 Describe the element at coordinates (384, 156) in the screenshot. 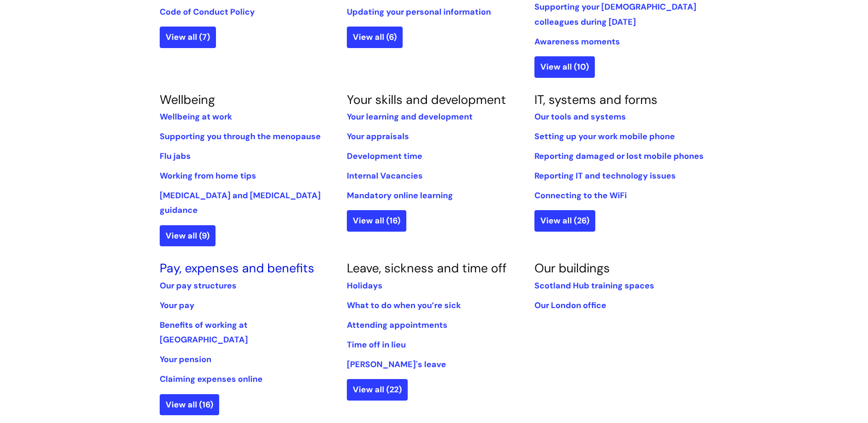

I see `a: Development time` at that location.